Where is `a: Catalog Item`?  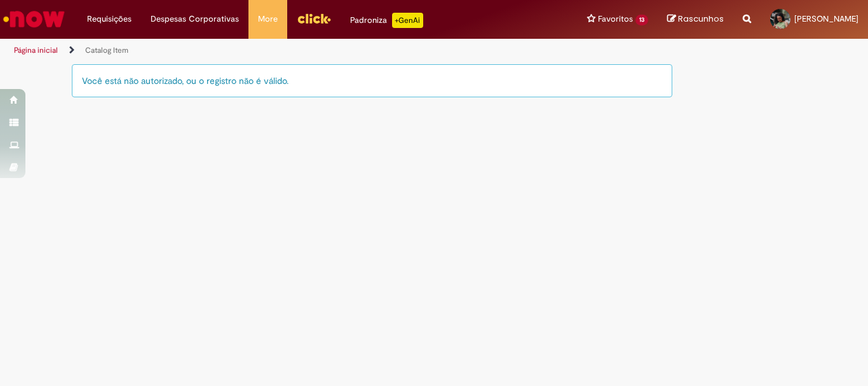 a: Catalog Item is located at coordinates (107, 50).